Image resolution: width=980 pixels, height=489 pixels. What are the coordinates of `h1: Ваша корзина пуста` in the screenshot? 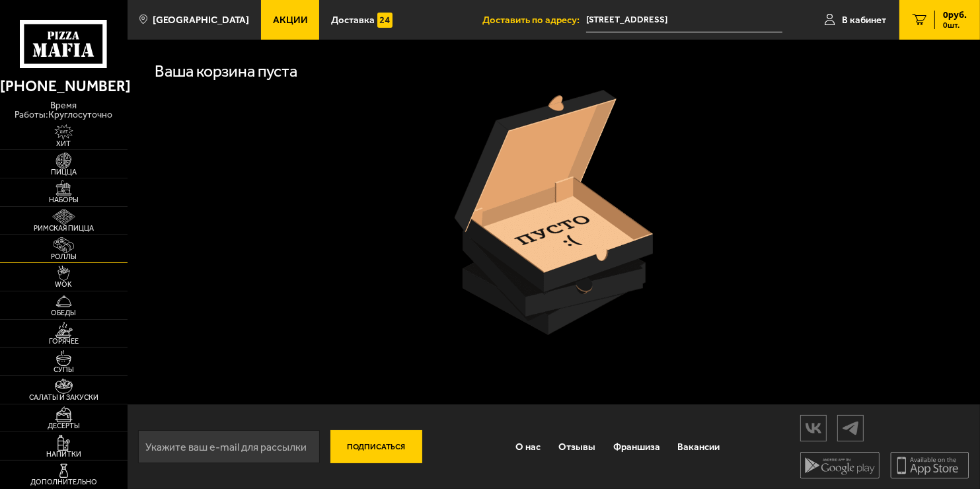 It's located at (226, 71).